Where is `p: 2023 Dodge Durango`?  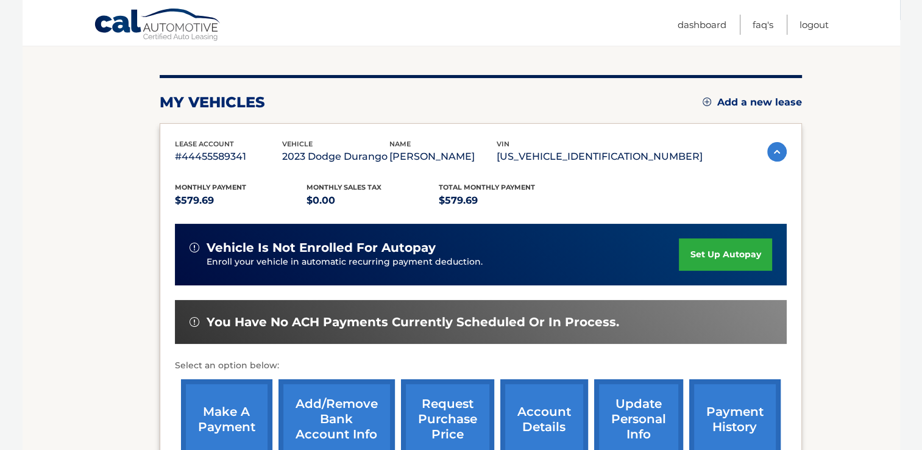
p: 2023 Dodge Durango is located at coordinates (336, 157).